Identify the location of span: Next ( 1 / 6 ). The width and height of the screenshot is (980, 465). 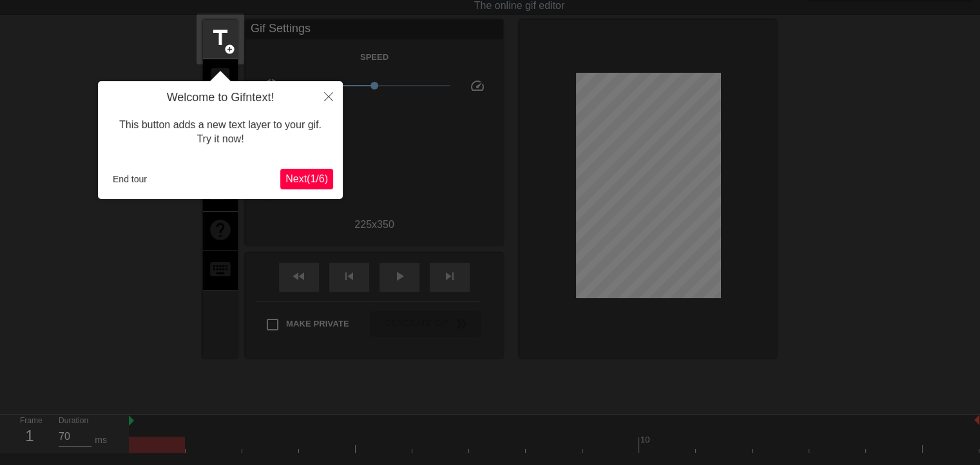
(307, 178).